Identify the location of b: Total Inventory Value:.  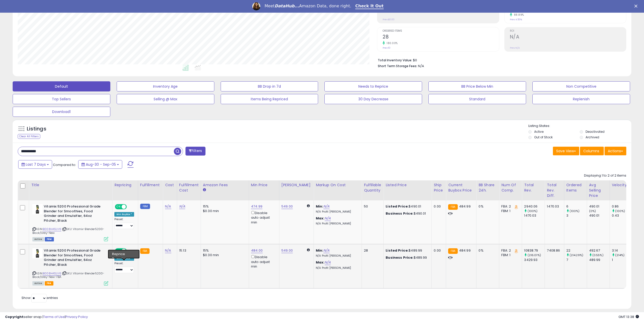
(395, 60).